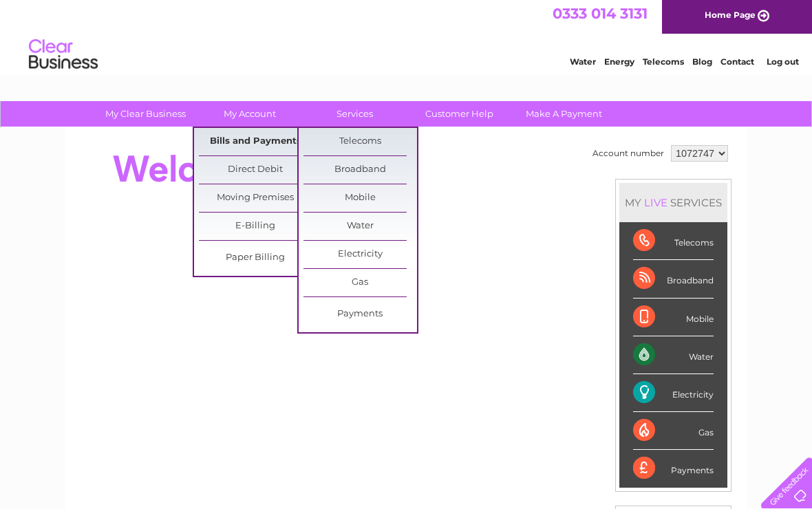 The width and height of the screenshot is (812, 509). Describe the element at coordinates (249, 114) in the screenshot. I see `a: My Account` at that location.